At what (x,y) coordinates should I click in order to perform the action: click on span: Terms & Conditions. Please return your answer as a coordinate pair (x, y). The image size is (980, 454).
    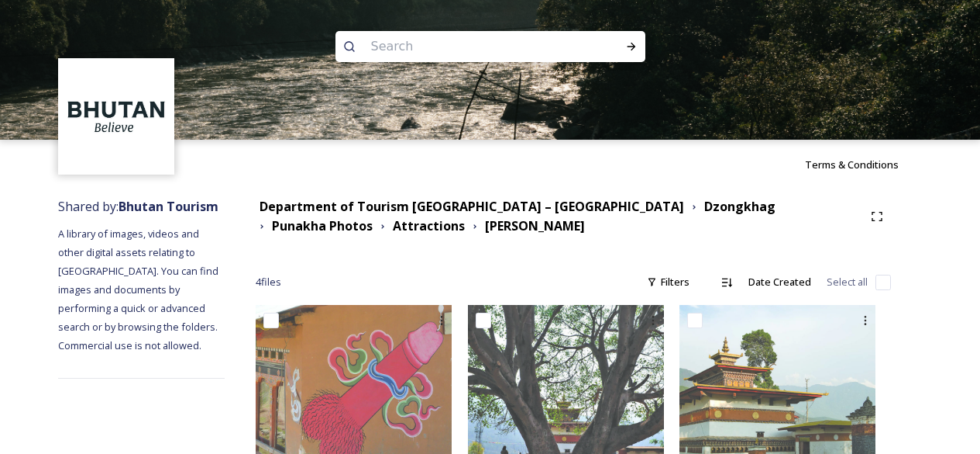
    Looking at the image, I should click on (852, 165).